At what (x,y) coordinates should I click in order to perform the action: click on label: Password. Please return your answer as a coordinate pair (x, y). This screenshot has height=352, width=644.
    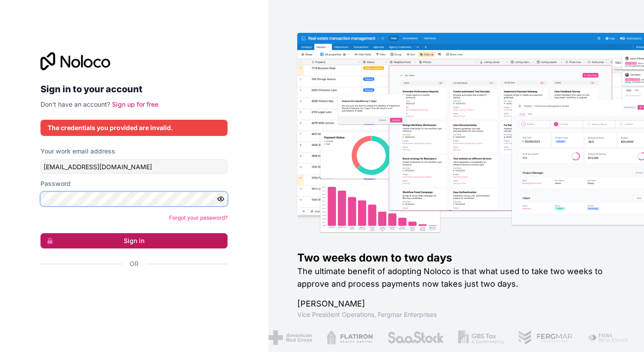
    Looking at the image, I should click on (55, 184).